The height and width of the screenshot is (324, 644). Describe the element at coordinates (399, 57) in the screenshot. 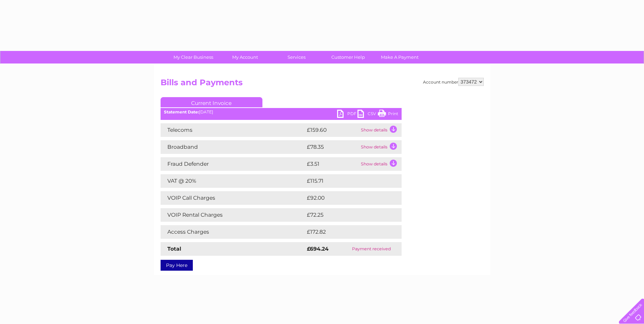

I see `a: Make A Payment` at that location.